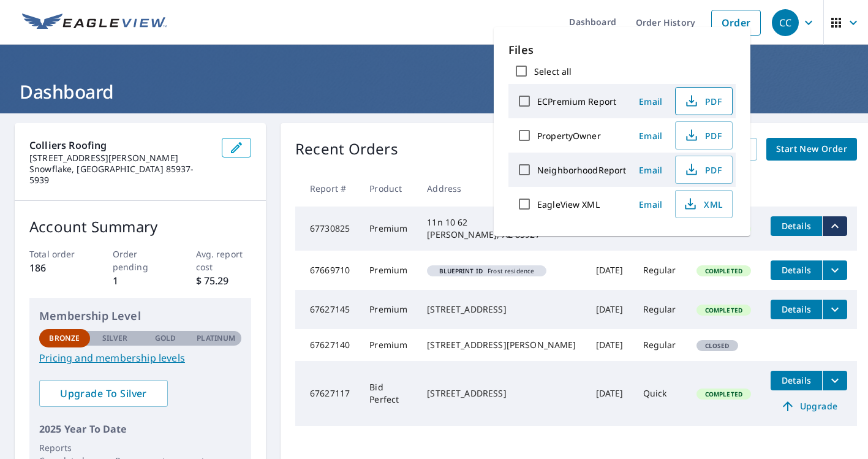 The image size is (868, 459). What do you see at coordinates (501, 188) in the screenshot?
I see `th: Address` at bounding box center [501, 188].